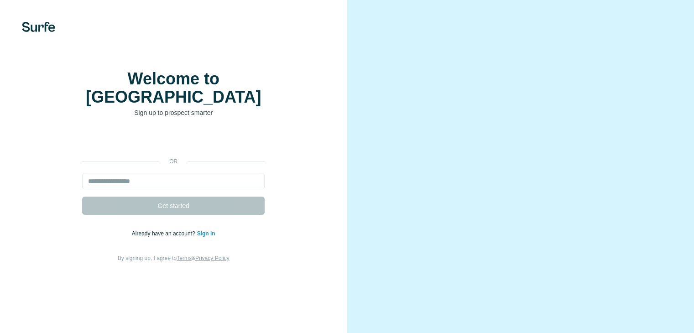 This screenshot has height=333, width=694. What do you see at coordinates (164, 234) in the screenshot?
I see `span: Already have an account?` at bounding box center [164, 234].